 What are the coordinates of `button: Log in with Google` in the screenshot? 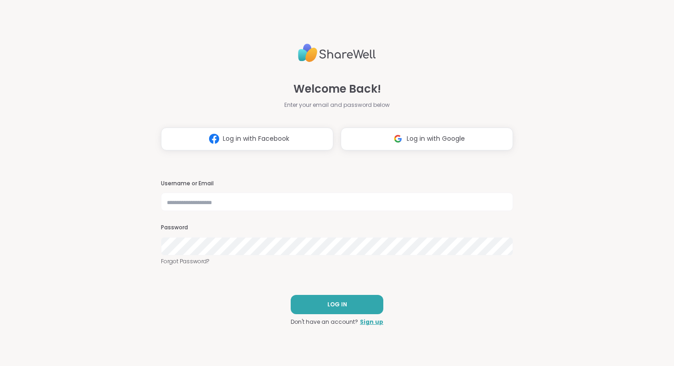 It's located at (427, 139).